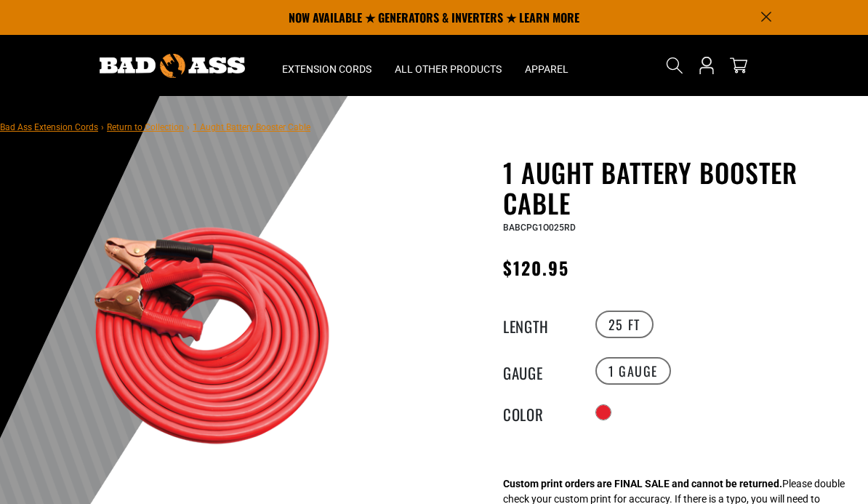  What do you see at coordinates (326, 69) in the screenshot?
I see `span: Extension Cords` at bounding box center [326, 69].